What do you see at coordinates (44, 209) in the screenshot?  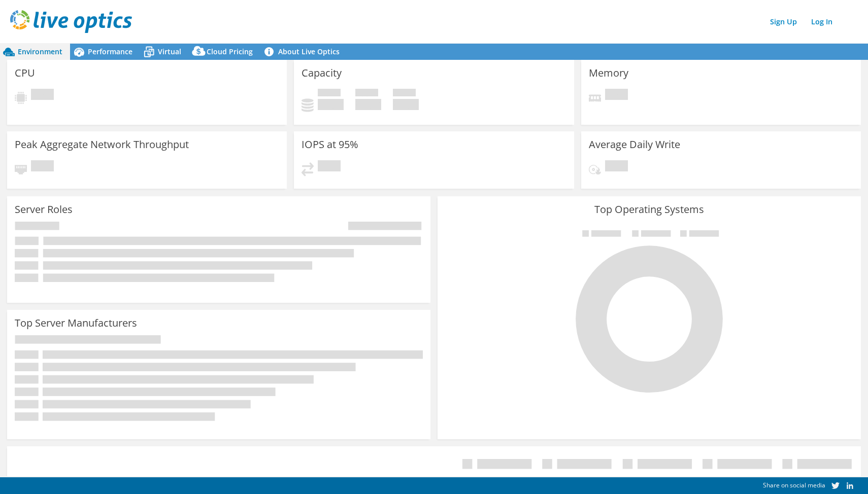 I see `h3: Server Roles` at bounding box center [44, 209].